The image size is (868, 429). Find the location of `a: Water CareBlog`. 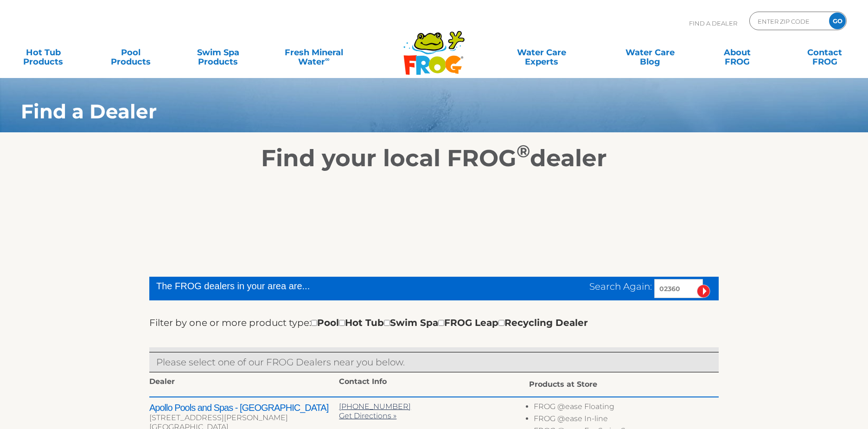

a: Water CareBlog is located at coordinates (651, 52).